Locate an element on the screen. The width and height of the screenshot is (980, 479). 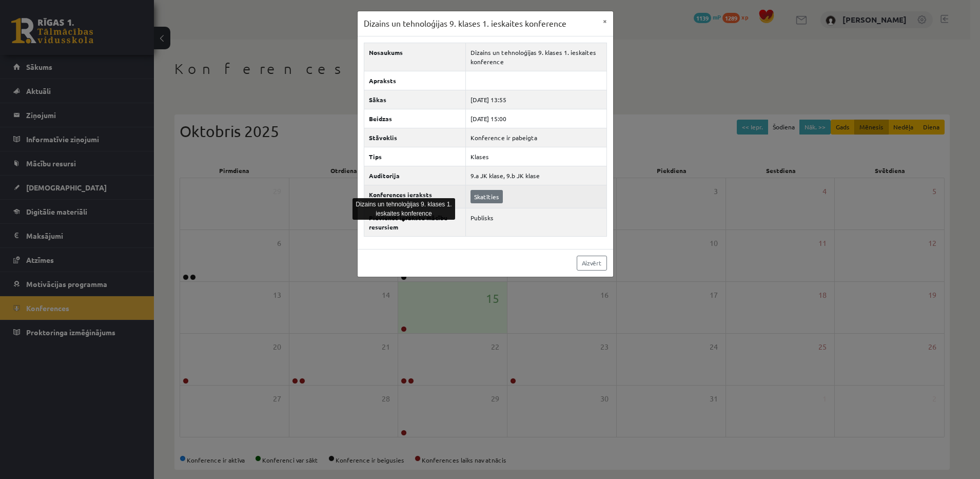
th: Konferences ieraksts is located at coordinates (414, 196).